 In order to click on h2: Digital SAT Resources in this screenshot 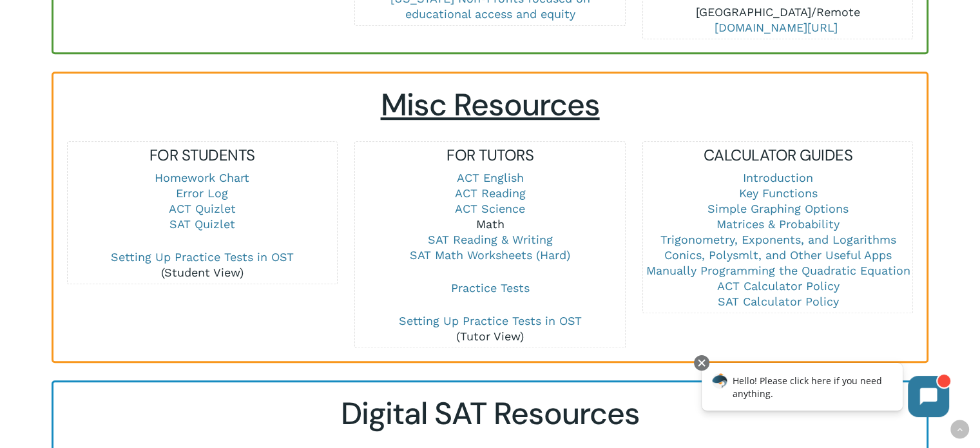, I will do `click(489, 414)`.